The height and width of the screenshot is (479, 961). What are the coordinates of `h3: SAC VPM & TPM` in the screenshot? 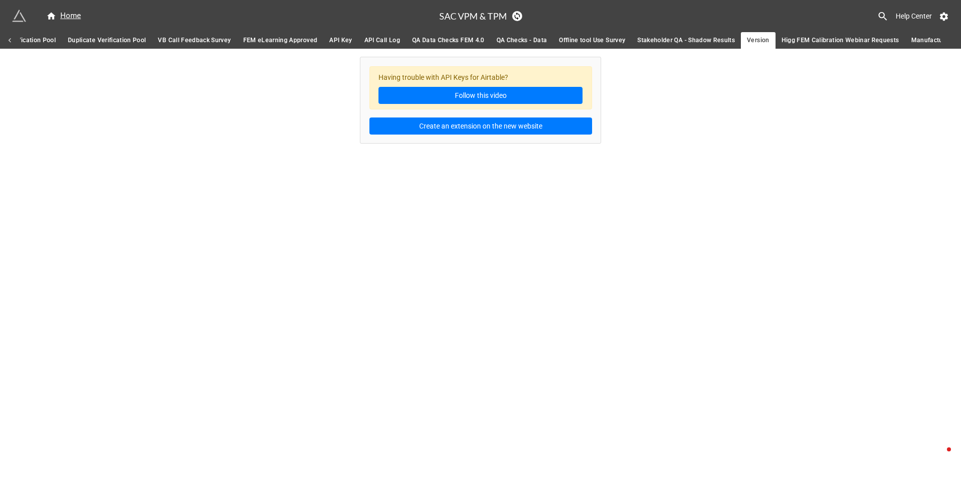 It's located at (473, 16).